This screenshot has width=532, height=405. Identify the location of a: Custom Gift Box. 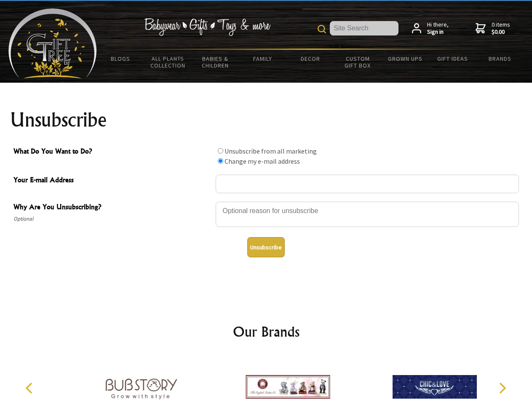
(358, 62).